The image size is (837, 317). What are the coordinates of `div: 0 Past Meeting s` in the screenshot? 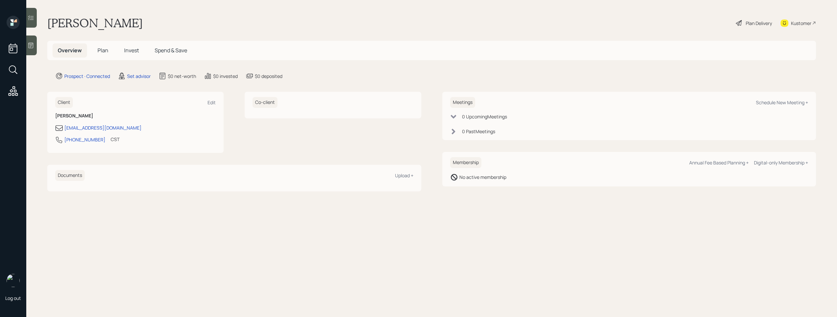 It's located at (479, 131).